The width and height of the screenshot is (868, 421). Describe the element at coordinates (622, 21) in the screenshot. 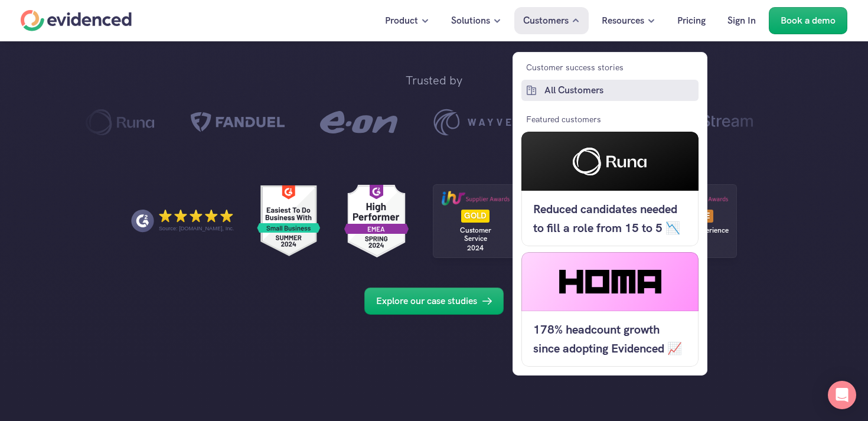

I see `p: Resources` at that location.